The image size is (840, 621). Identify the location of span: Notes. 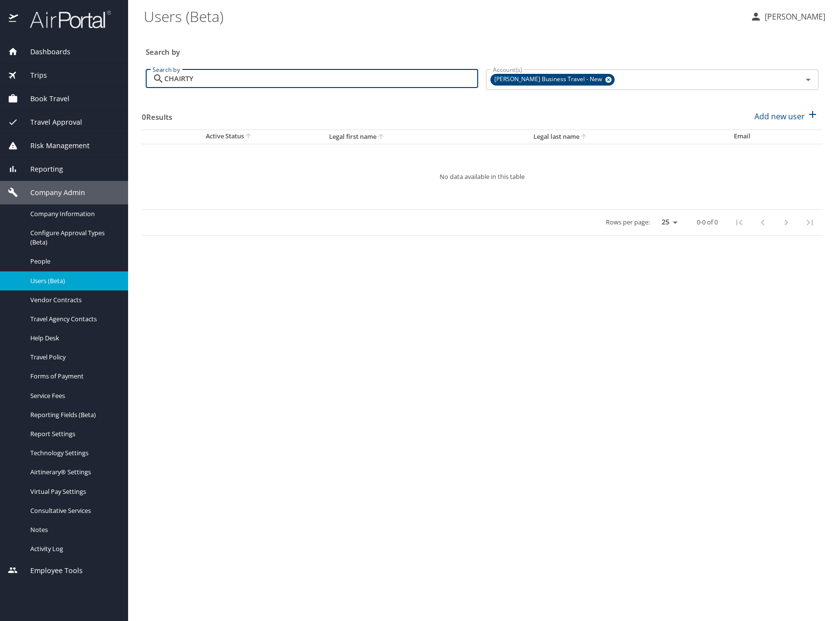
(74, 530).